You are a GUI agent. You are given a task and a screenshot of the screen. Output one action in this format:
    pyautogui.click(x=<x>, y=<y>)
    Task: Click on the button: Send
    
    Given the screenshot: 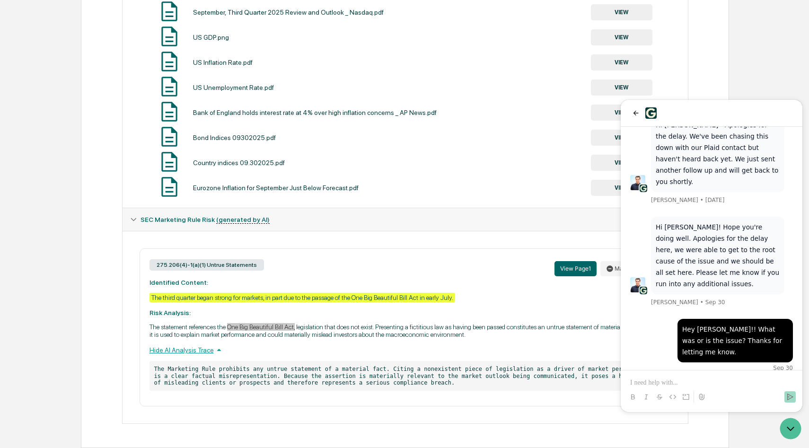 What is the action you would take?
    pyautogui.click(x=169, y=297)
    